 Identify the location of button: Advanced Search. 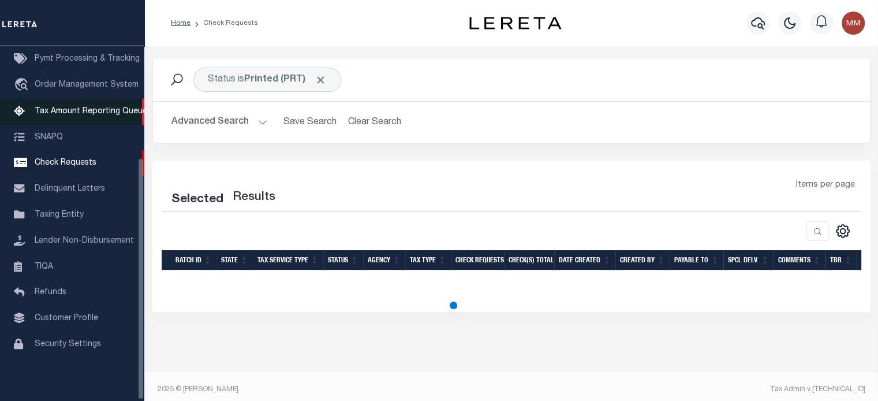
(219, 122).